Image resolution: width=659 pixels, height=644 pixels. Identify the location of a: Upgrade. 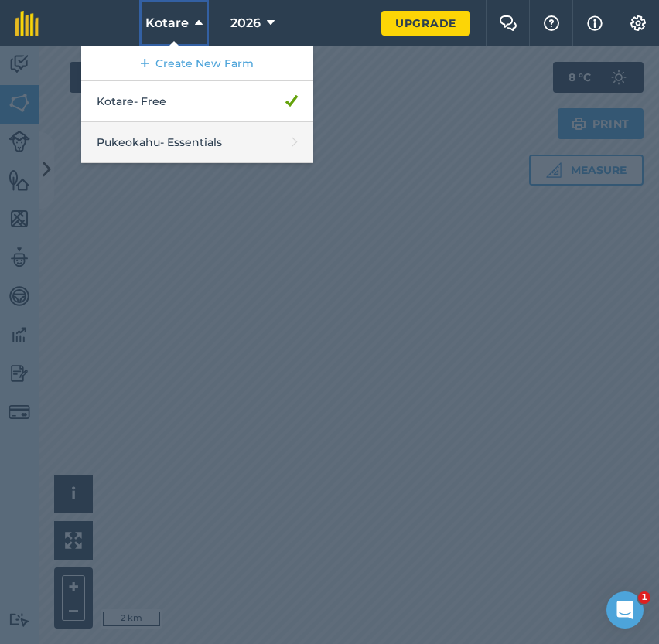
(425, 23).